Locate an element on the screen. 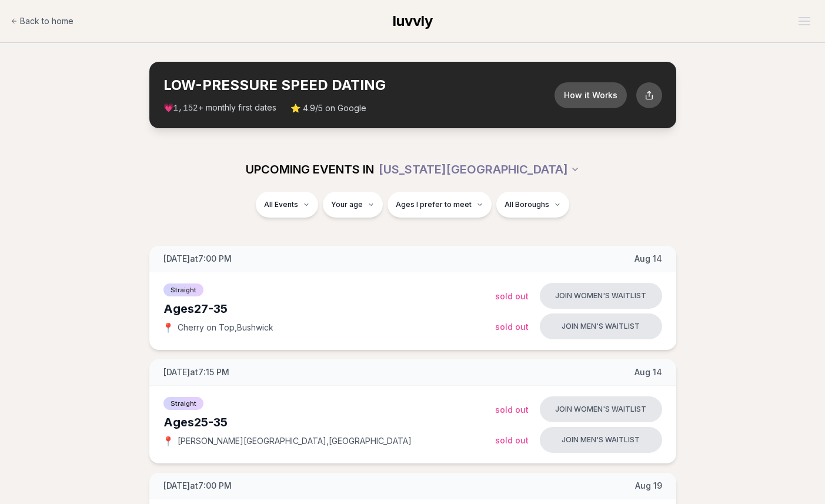  span: Cherry on Top , Bushwick is located at coordinates (225, 327).